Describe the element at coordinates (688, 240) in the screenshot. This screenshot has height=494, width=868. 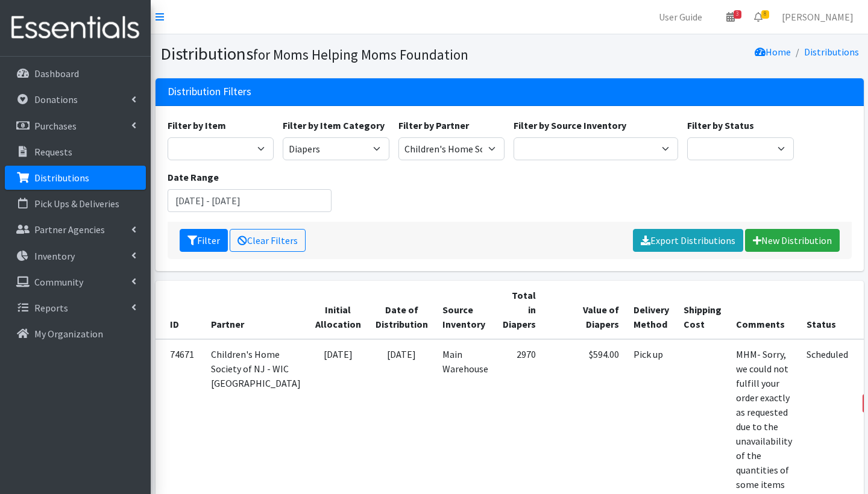
I see `a: Export Distributions` at that location.